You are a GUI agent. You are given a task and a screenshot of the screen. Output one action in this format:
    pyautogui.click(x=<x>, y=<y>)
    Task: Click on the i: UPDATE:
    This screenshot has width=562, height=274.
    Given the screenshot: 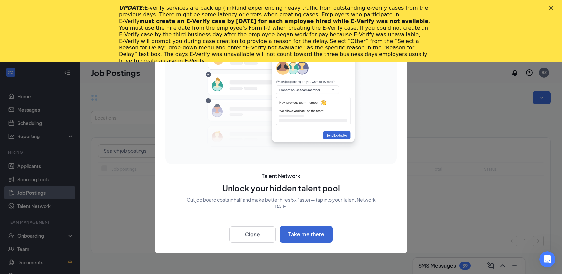 What is the action you would take?
    pyautogui.click(x=178, y=8)
    